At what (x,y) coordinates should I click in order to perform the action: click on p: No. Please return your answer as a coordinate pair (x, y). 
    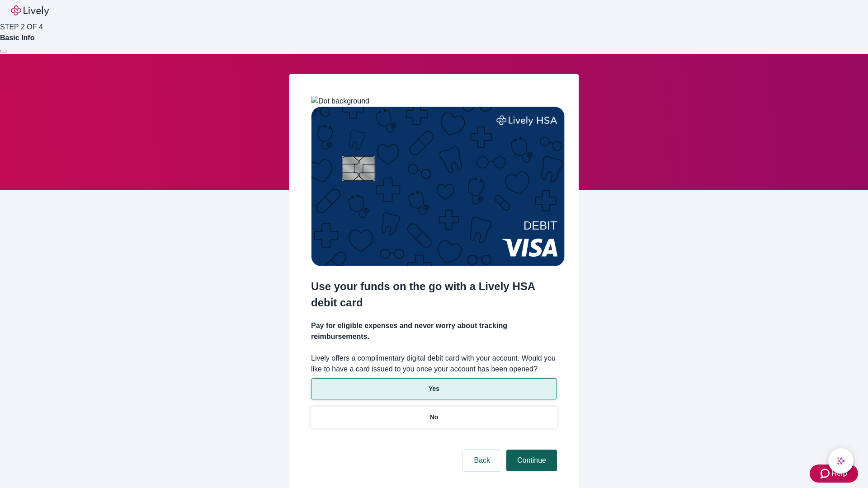
    Looking at the image, I should click on (434, 417).